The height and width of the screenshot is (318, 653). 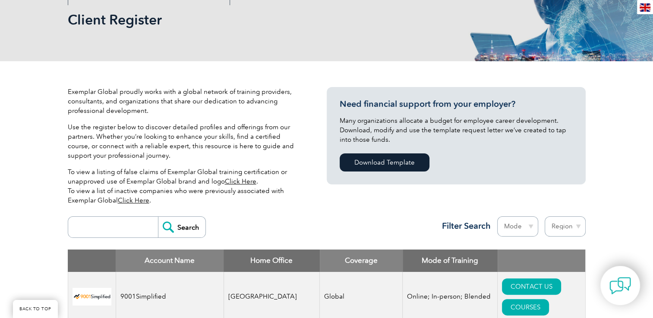 I want to click on p: Many organizations allocate a budget for employee career development. Download, modify and use th..., so click(x=456, y=130).